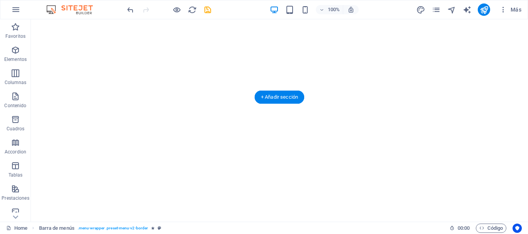  I want to click on span: . menu-wrapper .preset-menu-v2-border, so click(113, 229).